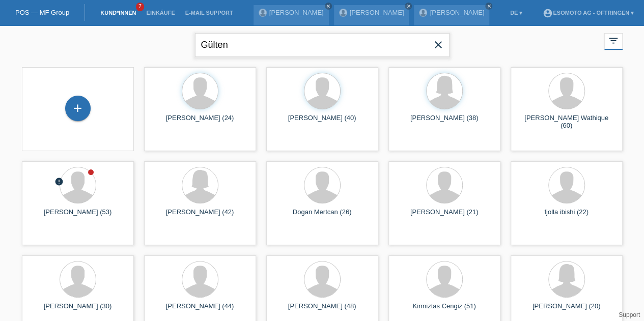 The width and height of the screenshot is (644, 321). Describe the element at coordinates (516, 13) in the screenshot. I see `a: DE ▾` at that location.